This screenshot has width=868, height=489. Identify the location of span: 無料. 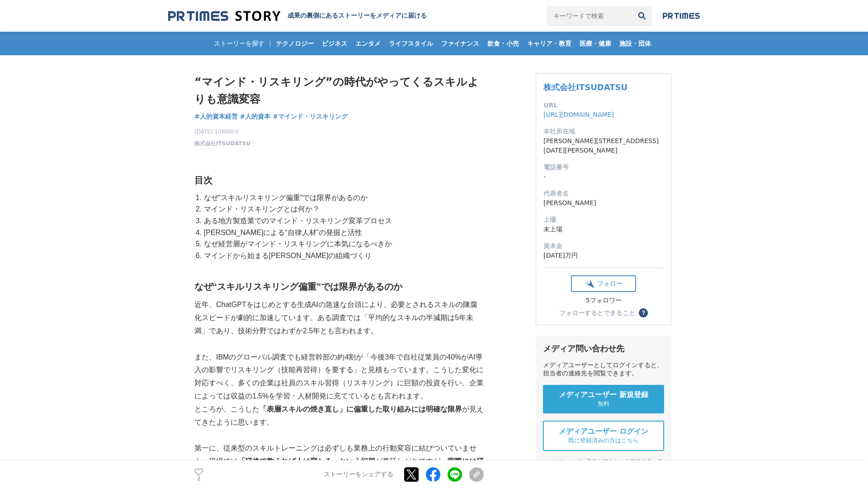
(603, 404).